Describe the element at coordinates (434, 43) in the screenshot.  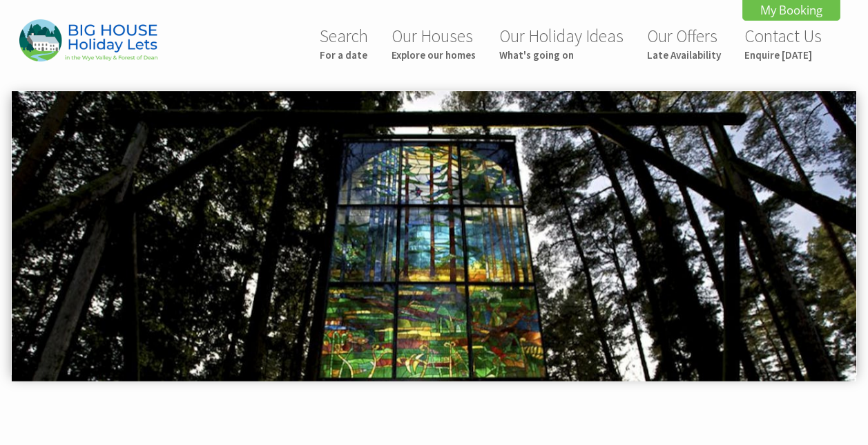
I see `a: Our HousesExplore our homes` at that location.